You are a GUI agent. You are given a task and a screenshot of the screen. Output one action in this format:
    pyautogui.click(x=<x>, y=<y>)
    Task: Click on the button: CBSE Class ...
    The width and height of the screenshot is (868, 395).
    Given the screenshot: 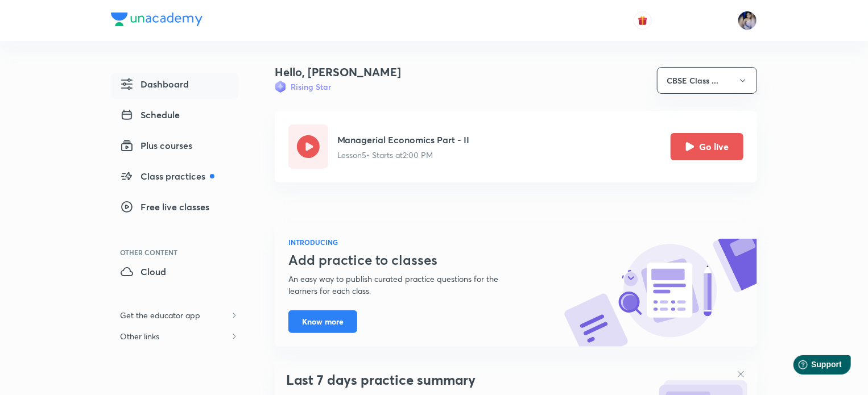 What is the action you would take?
    pyautogui.click(x=707, y=80)
    